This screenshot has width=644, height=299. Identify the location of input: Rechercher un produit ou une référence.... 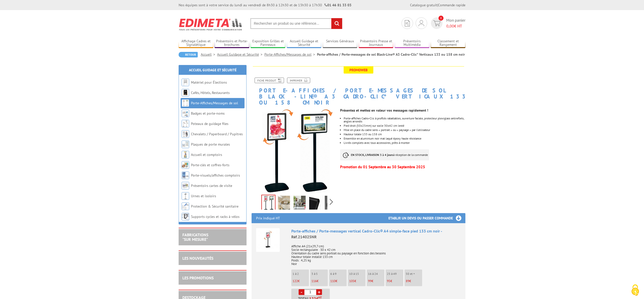
(297, 23).